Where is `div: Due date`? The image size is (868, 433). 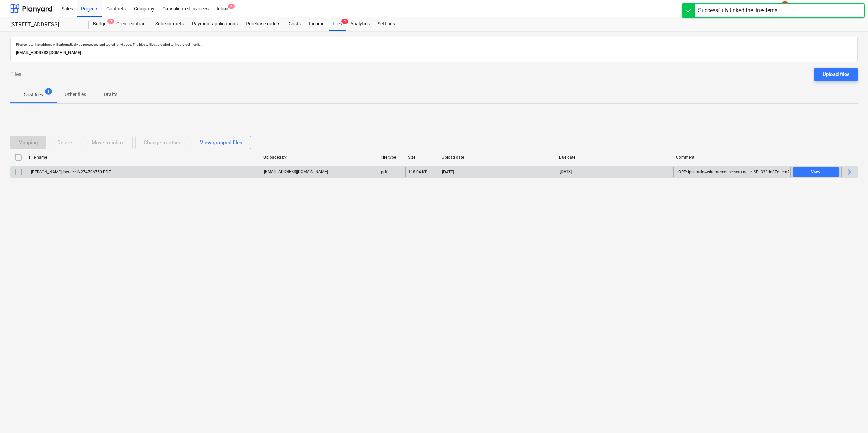
div: Due date is located at coordinates (615, 158).